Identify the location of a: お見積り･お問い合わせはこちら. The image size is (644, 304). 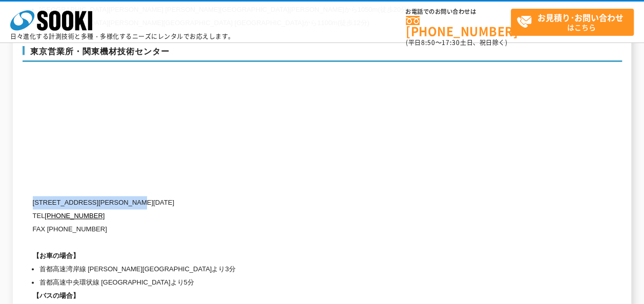
(573, 22).